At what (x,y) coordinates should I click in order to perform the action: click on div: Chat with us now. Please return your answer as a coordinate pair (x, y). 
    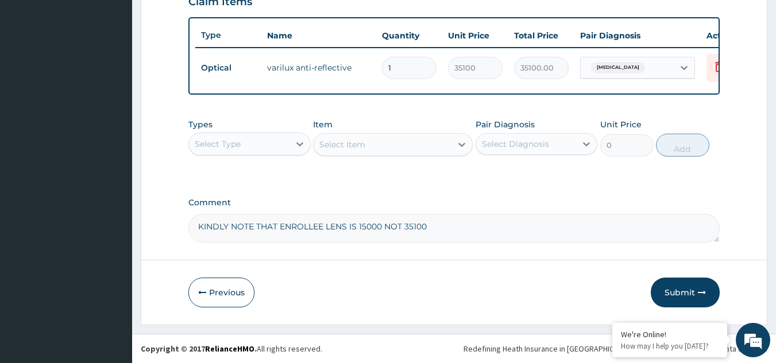
    Looking at the image, I should click on (126, 72).